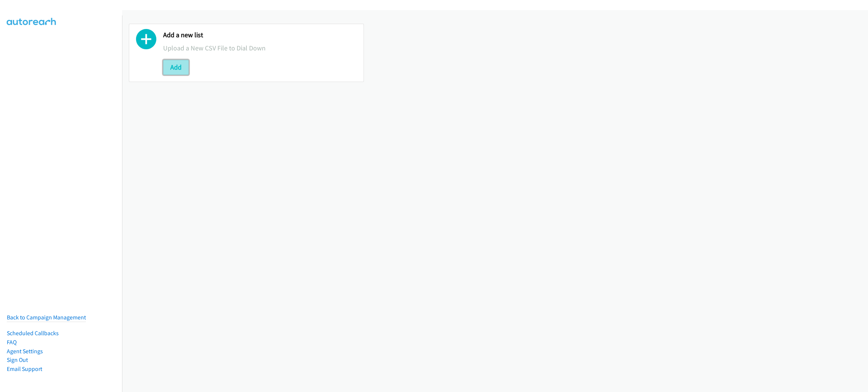 This screenshot has width=868, height=392. I want to click on a: Scheduled Callbacks, so click(33, 333).